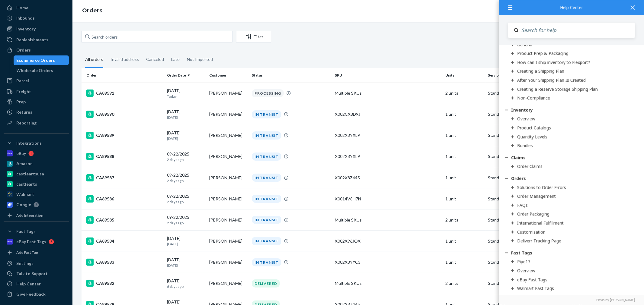 The width and height of the screenshot is (644, 305). Describe the element at coordinates (36, 50) in the screenshot. I see `a: Orders` at that location.